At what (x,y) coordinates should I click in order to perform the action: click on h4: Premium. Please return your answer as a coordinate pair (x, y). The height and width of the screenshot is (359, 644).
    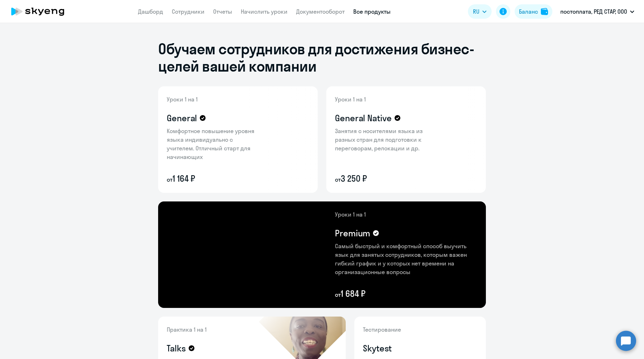
    Looking at the image, I should click on (353, 233).